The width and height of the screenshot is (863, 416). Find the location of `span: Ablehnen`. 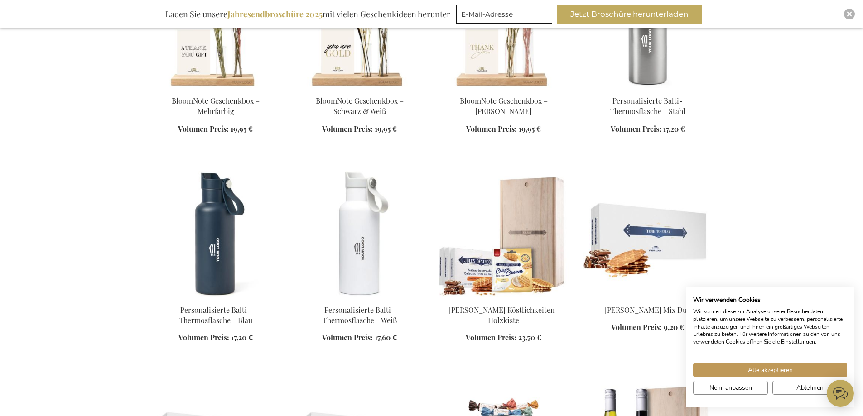

span: Ablehnen is located at coordinates (810, 388).